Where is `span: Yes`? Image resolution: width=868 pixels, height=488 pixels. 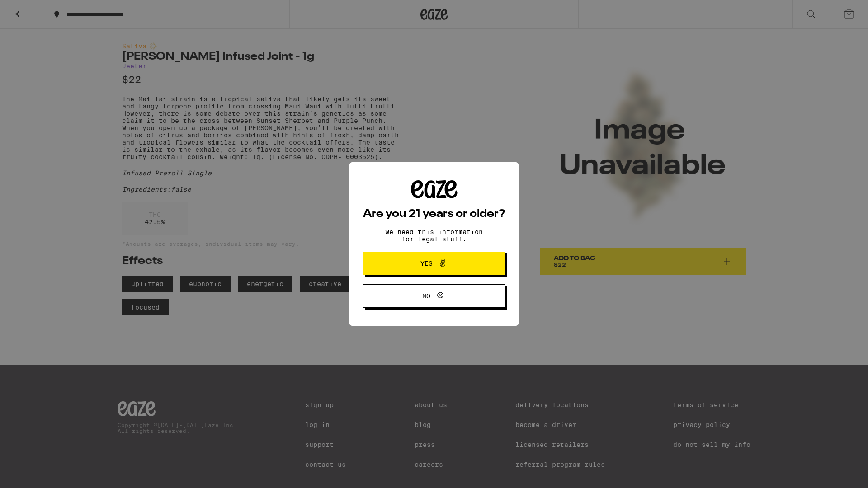 span: Yes is located at coordinates (426, 263).